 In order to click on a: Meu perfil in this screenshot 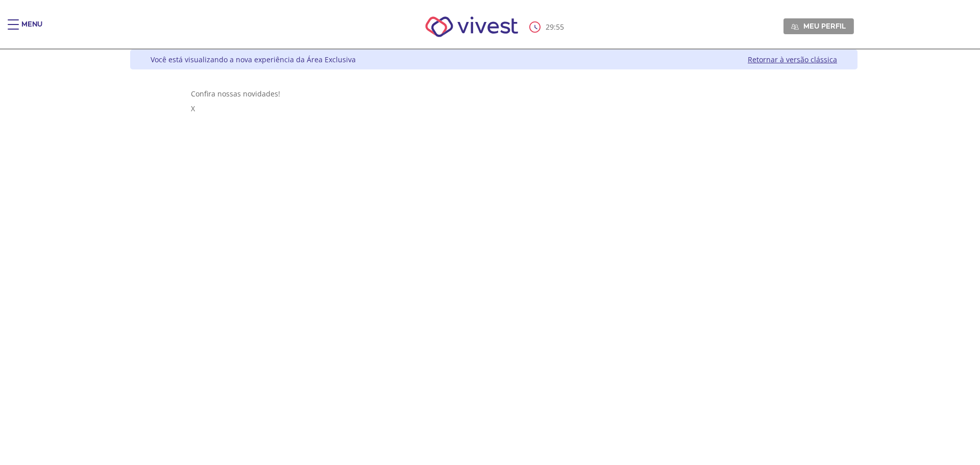, I will do `click(819, 26)`.